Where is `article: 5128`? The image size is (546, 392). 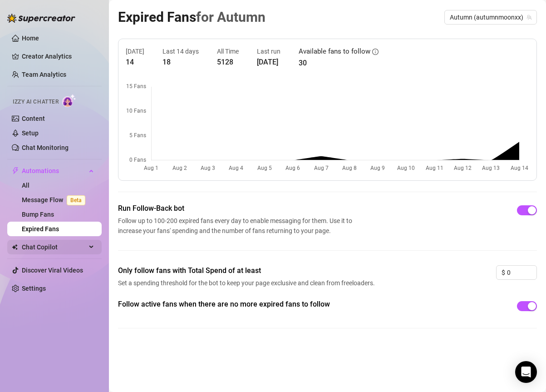
article: 5128 is located at coordinates (228, 62).